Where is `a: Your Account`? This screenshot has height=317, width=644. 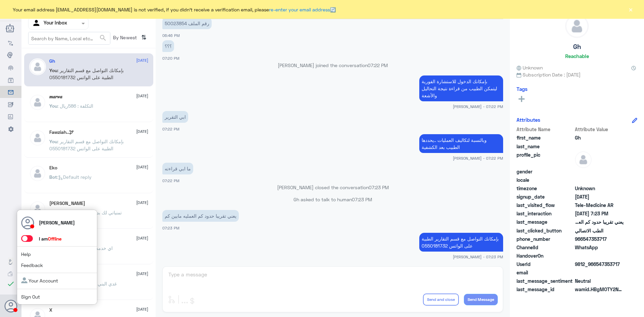
a: Your Account is located at coordinates (40, 280).